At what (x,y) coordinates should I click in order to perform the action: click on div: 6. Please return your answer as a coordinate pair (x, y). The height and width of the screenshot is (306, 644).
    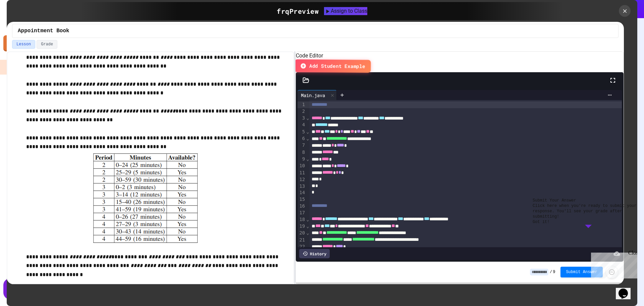
    Looking at the image, I should click on (301, 139).